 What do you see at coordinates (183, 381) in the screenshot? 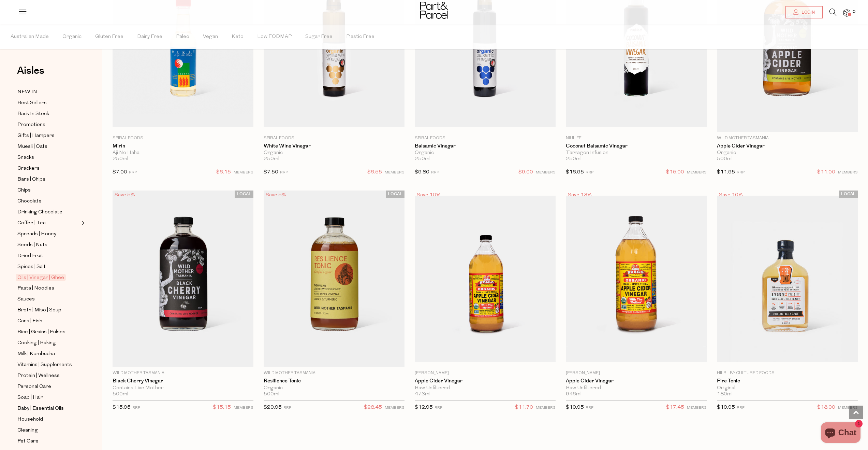
I see `a: Black Cherry Vinegar` at bounding box center [183, 381].